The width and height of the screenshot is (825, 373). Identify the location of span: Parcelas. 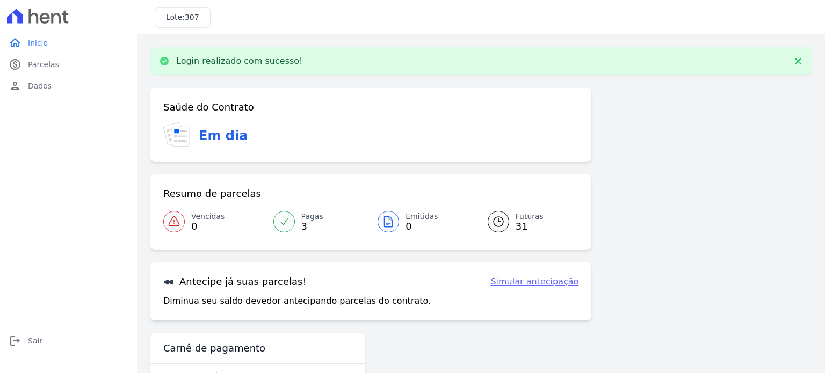
(43, 64).